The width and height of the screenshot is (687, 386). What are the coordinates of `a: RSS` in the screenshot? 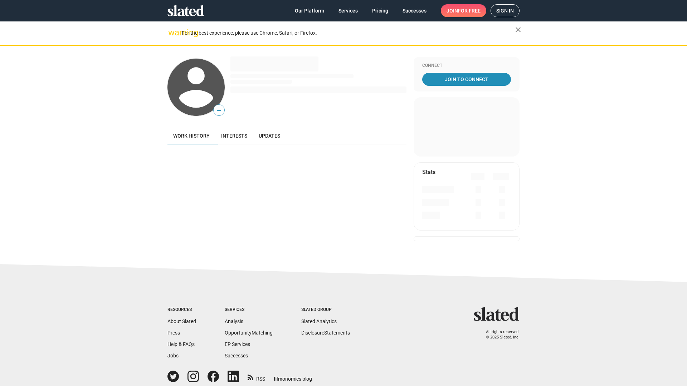 It's located at (256, 377).